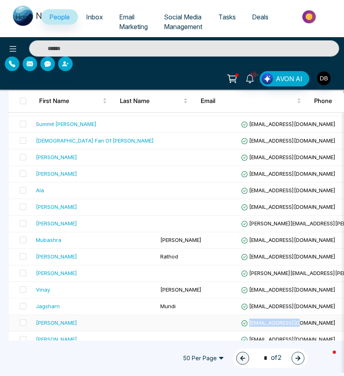  What do you see at coordinates (73, 101) in the screenshot?
I see `th: First Name` at bounding box center [73, 101].